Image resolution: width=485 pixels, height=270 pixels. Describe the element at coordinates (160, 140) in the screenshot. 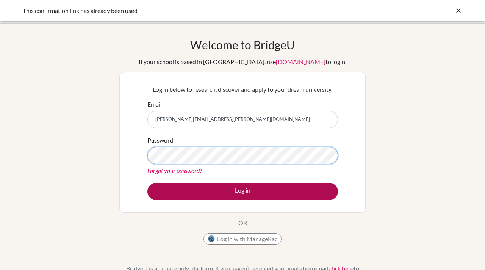

I see `label: Password` at that location.